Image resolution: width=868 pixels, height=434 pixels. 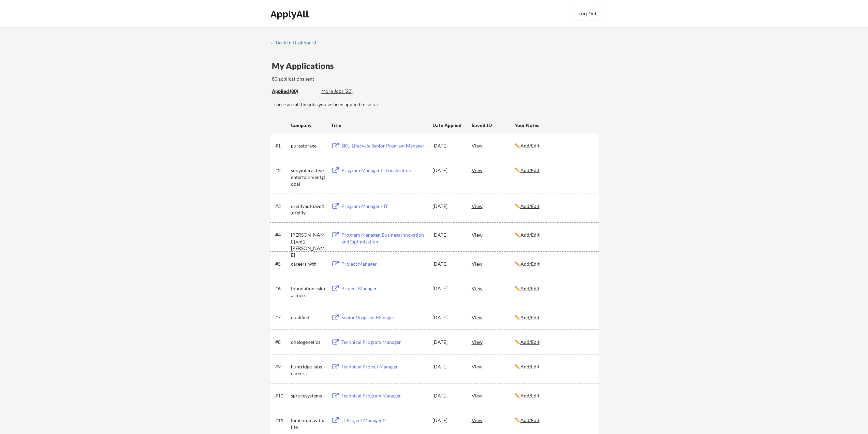 What do you see at coordinates (296, 43) in the screenshot?
I see `div: ← Back to Dashboard` at bounding box center [296, 43].